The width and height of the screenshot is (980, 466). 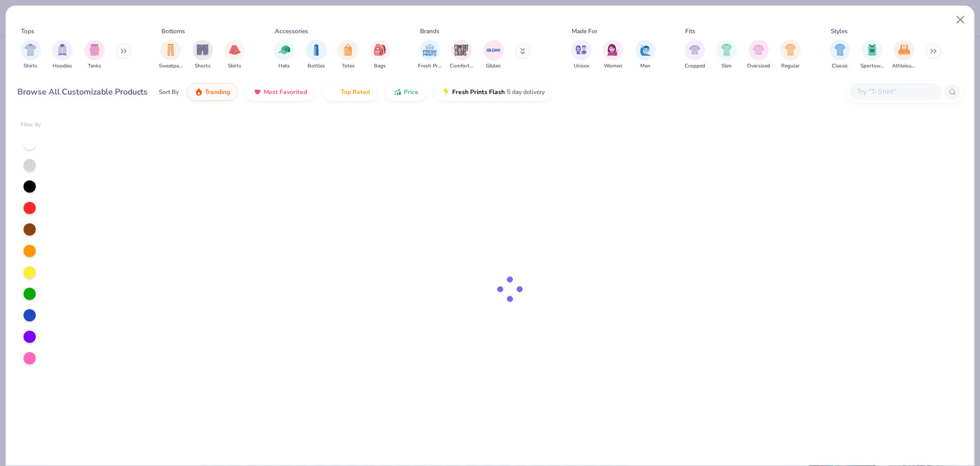 What do you see at coordinates (285, 92) in the screenshot?
I see `span: Most Favorited` at bounding box center [285, 92].